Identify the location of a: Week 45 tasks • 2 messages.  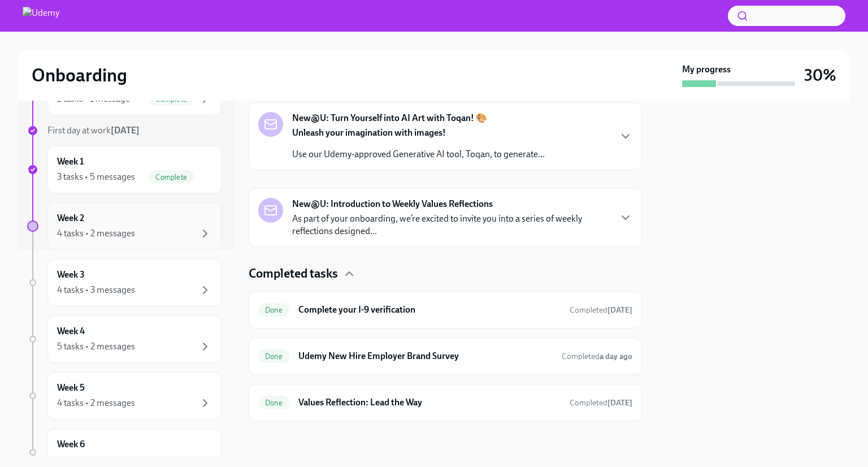
(124, 339).